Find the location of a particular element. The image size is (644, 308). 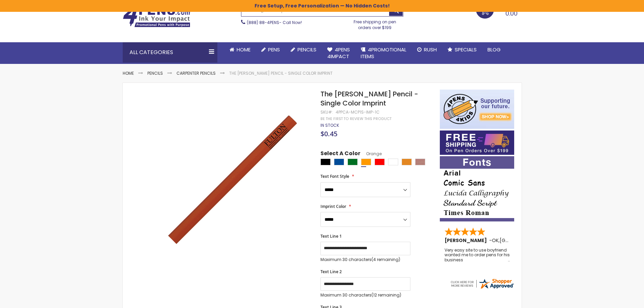

img: 4pens.com widget logo is located at coordinates (482, 283).